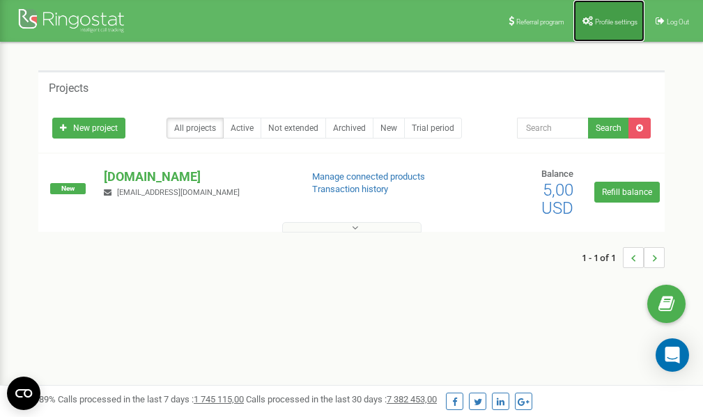 The width and height of the screenshot is (703, 417). Describe the element at coordinates (602, 258) in the screenshot. I see `span: 1 - 1 of 1` at that location.